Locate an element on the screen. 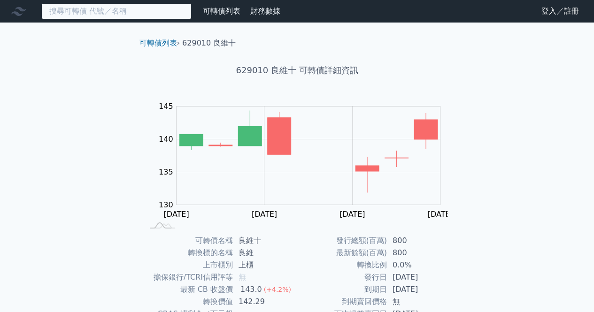 The height and width of the screenshot is (312, 594). td: 良維 is located at coordinates (265, 253).